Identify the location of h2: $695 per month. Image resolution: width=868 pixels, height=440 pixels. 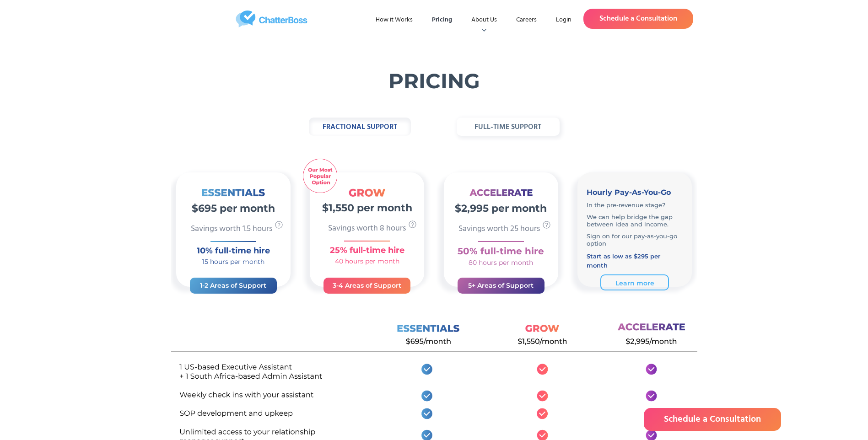
(233, 207).